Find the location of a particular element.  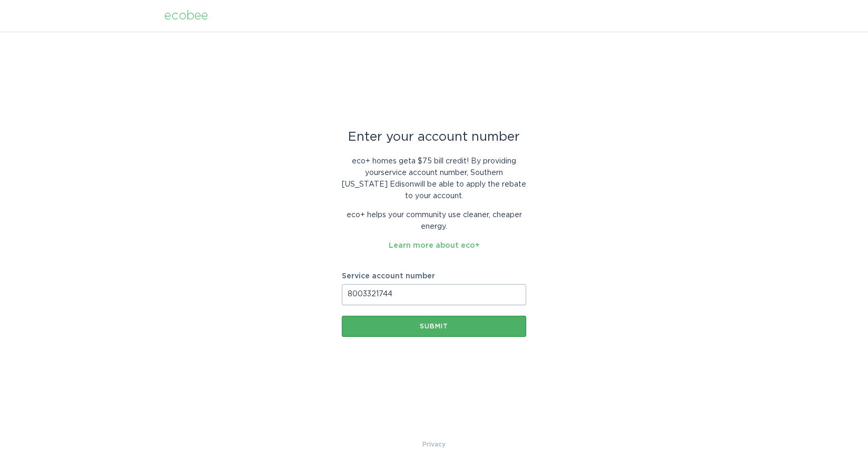

div: Enter your account number is located at coordinates (434, 137).